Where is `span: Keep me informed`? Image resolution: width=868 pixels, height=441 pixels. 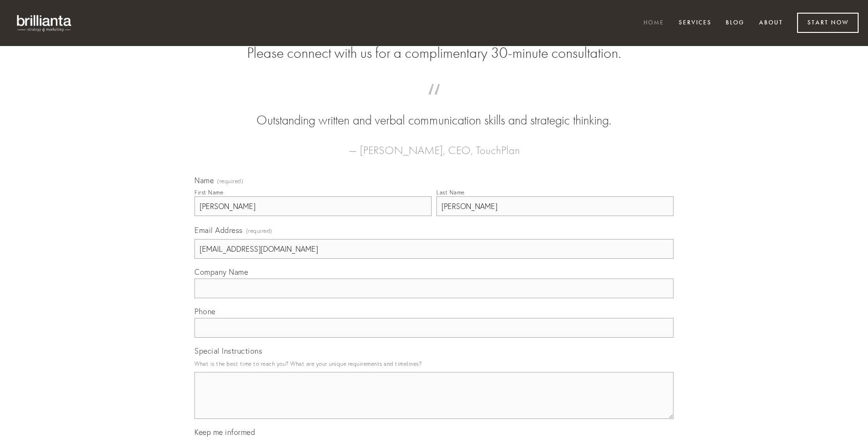
span: Keep me informed is located at coordinates (224, 432).